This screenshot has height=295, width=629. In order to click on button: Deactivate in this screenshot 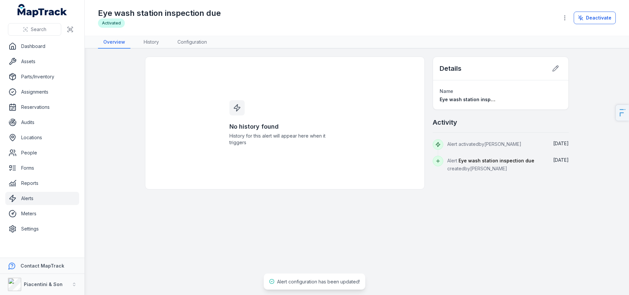, I will do `click(594, 18)`.